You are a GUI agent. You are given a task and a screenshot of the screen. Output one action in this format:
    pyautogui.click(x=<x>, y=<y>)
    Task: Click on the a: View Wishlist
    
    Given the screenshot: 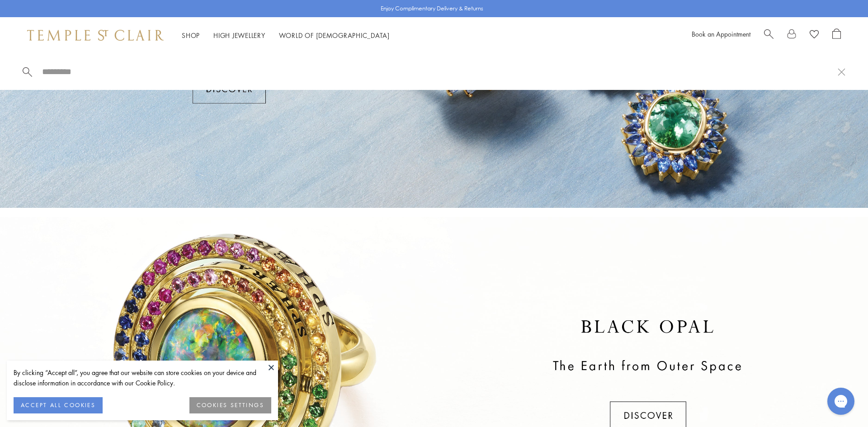 What is the action you would take?
    pyautogui.click(x=815, y=35)
    